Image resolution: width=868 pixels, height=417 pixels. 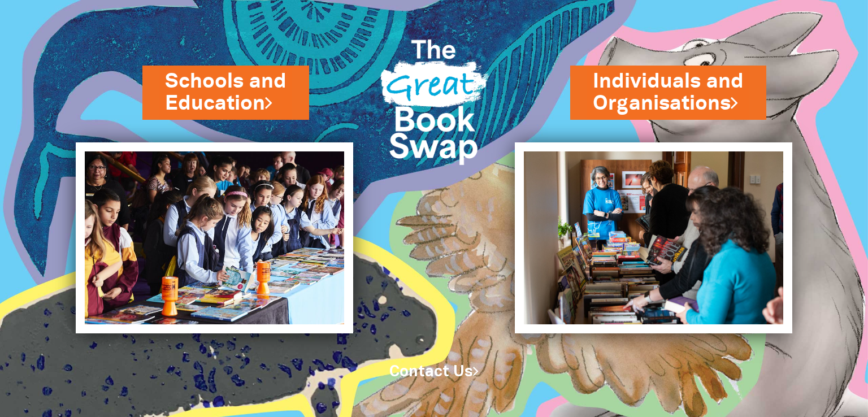 What do you see at coordinates (434, 372) in the screenshot?
I see `a: Contact Us` at bounding box center [434, 372].